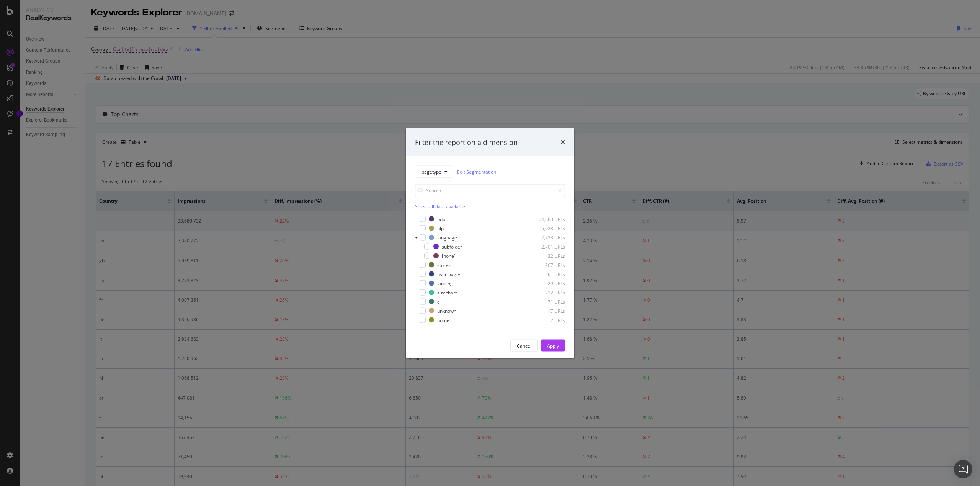 This screenshot has width=980, height=486. I want to click on div: home, so click(443, 320).